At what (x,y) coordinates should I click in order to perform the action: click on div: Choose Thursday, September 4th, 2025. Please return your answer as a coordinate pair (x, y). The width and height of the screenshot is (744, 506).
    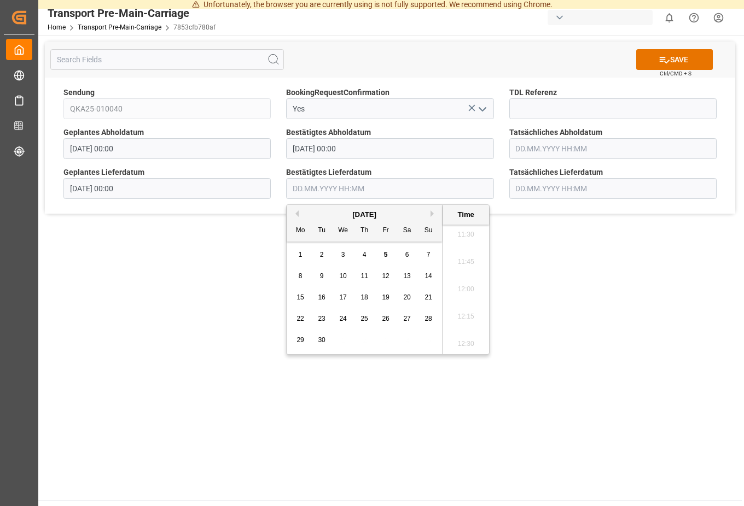
    Looking at the image, I should click on (364, 255).